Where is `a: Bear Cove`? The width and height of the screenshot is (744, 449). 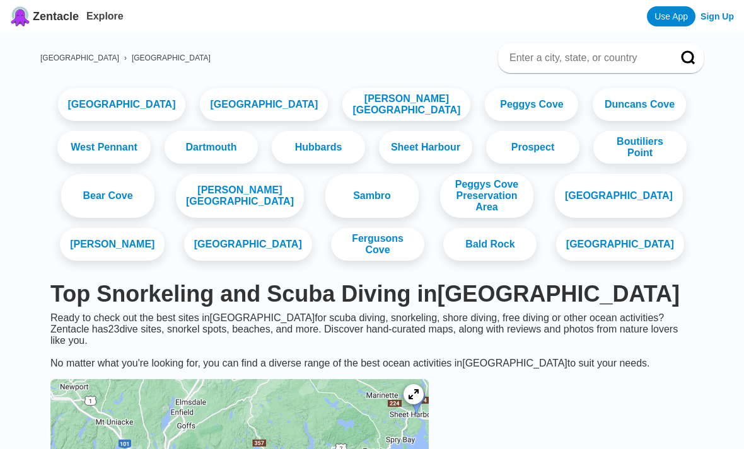
a: Bear Cove is located at coordinates (108, 196).